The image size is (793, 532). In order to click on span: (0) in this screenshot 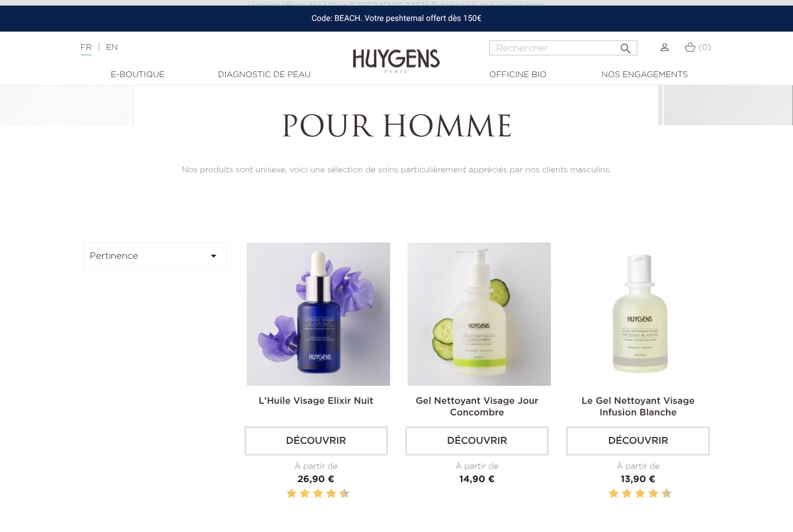, I will do `click(705, 48)`.